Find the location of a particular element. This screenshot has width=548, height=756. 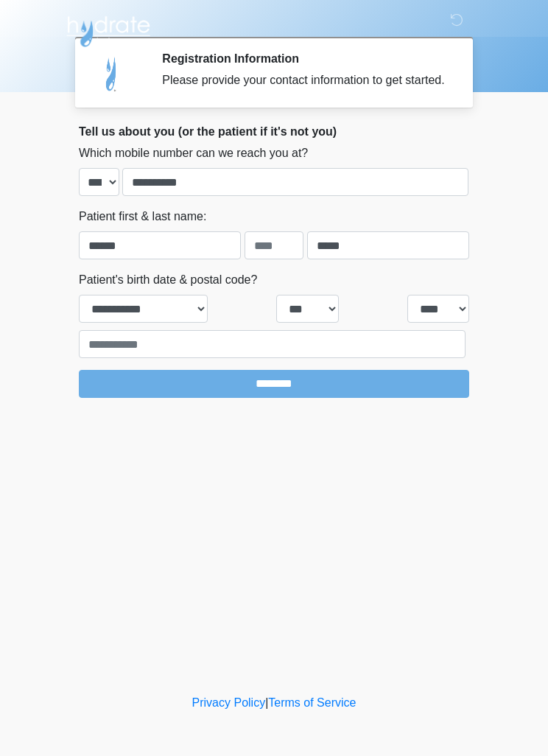

label: Which mobile number can we reach you at? is located at coordinates (193, 153).